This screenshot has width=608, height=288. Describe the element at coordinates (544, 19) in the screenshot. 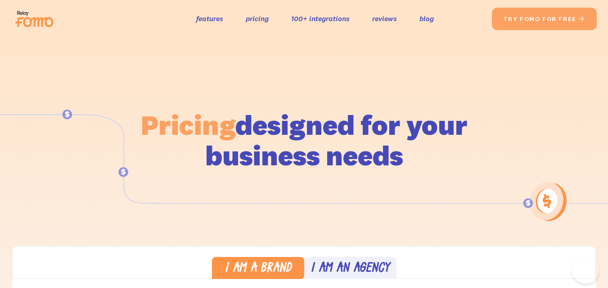

I see `a: try fomo for free` at that location.